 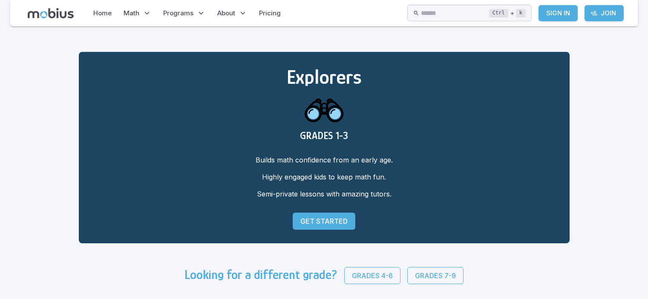 I want to click on p: Builds math confidence from an early age., so click(x=324, y=160).